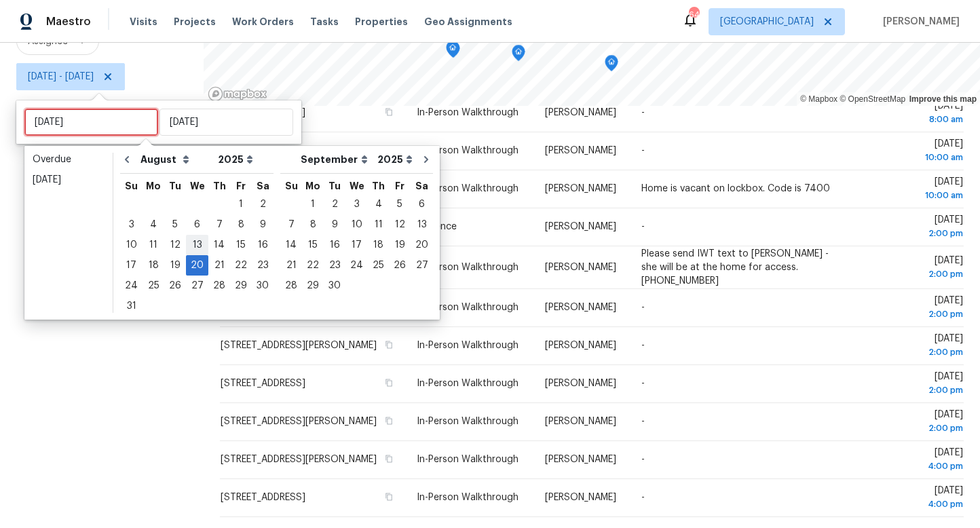  What do you see at coordinates (263, 245) in the screenshot?
I see `div: Sat Aug 16 2025` at bounding box center [263, 245].